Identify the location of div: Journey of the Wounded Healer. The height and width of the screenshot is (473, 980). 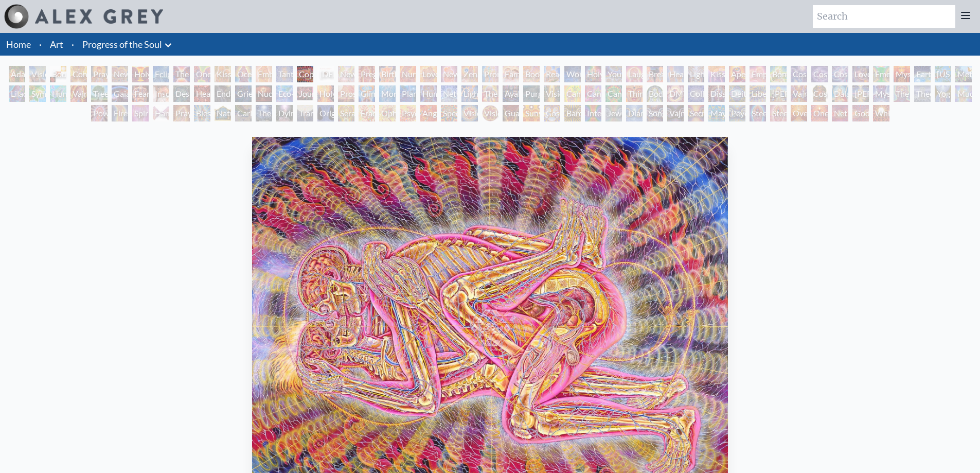
(305, 94).